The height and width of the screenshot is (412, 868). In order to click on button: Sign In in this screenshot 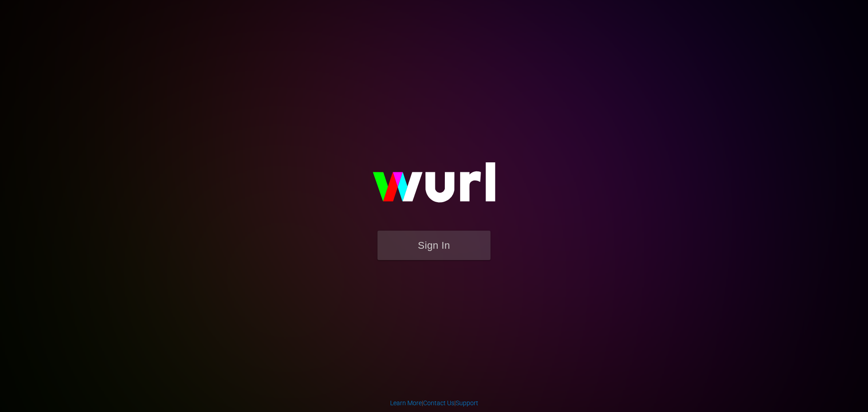, I will do `click(434, 245)`.